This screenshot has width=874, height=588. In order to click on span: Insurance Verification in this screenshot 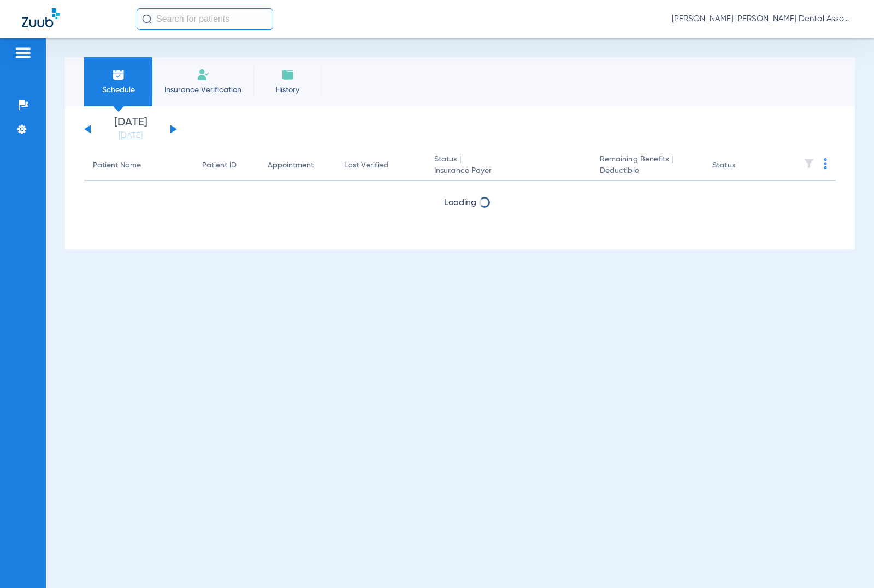, I will do `click(202, 90)`.